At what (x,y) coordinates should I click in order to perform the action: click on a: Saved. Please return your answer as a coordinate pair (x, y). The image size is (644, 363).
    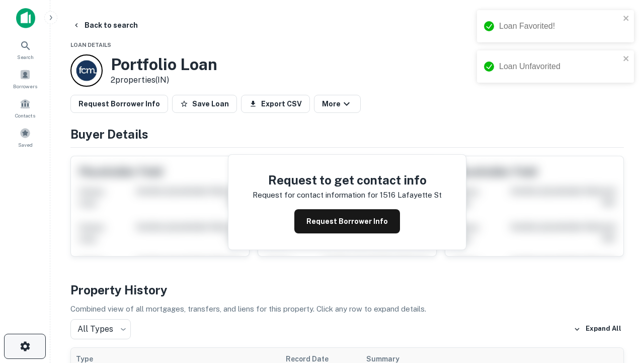
    Looking at the image, I should click on (25, 137).